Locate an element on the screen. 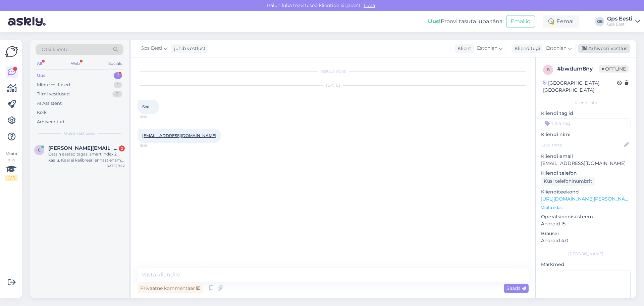 This screenshot has height=306, width=644. div: Klient is located at coordinates (463, 48).